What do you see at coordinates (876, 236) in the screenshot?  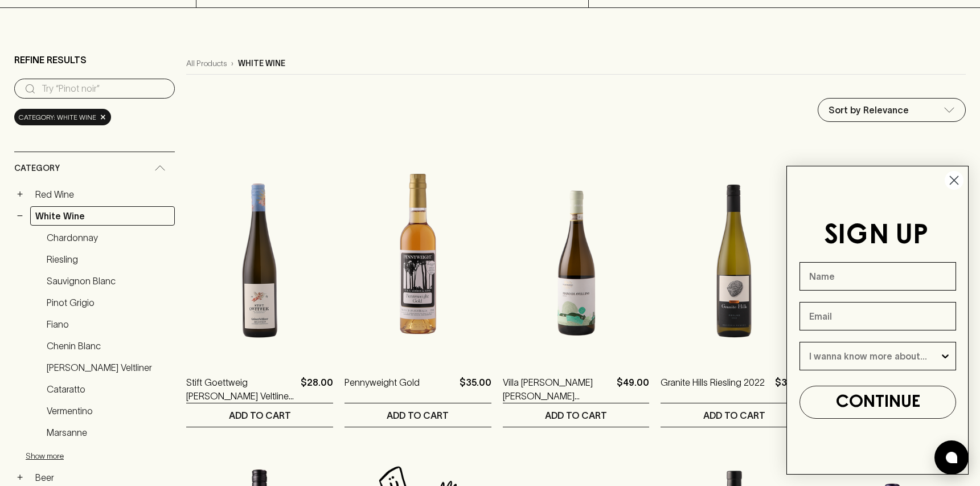 I see `span: SIGN UP` at bounding box center [876, 236].